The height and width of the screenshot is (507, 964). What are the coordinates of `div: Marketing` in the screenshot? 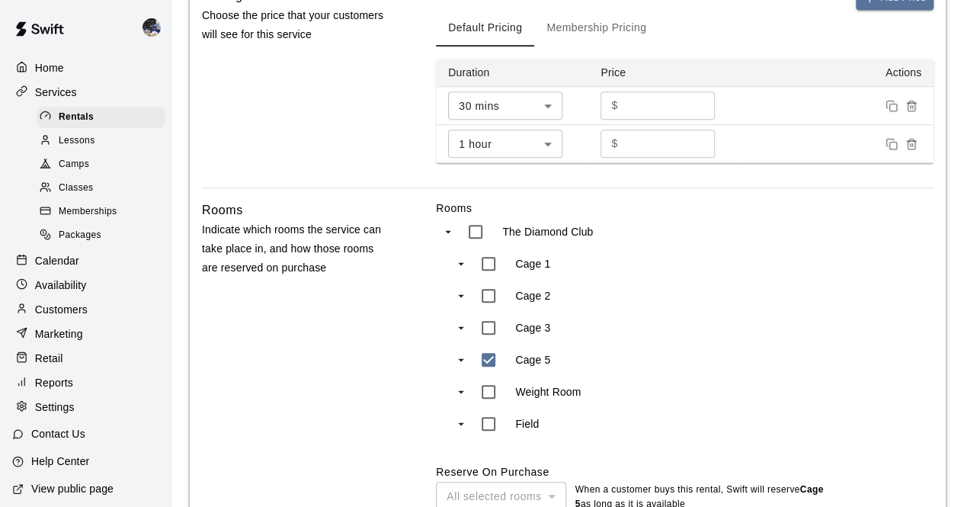 It's located at (85, 334).